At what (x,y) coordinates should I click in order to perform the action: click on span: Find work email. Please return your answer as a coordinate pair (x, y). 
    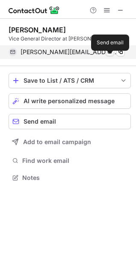
    Looking at the image, I should click on (75, 161).